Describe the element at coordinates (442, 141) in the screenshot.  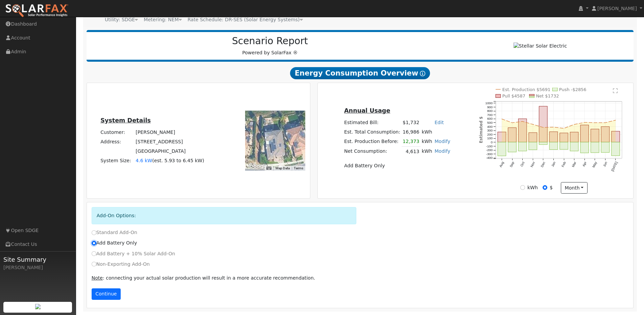
I see `a: Modify` at that location.